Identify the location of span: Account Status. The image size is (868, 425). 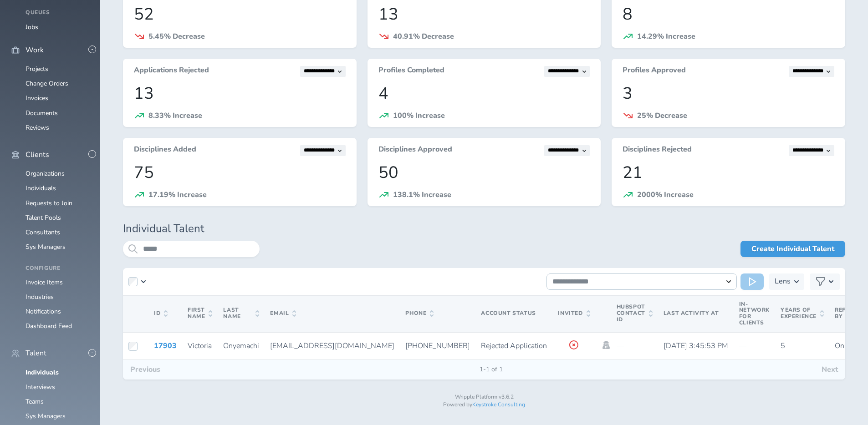
(508, 313).